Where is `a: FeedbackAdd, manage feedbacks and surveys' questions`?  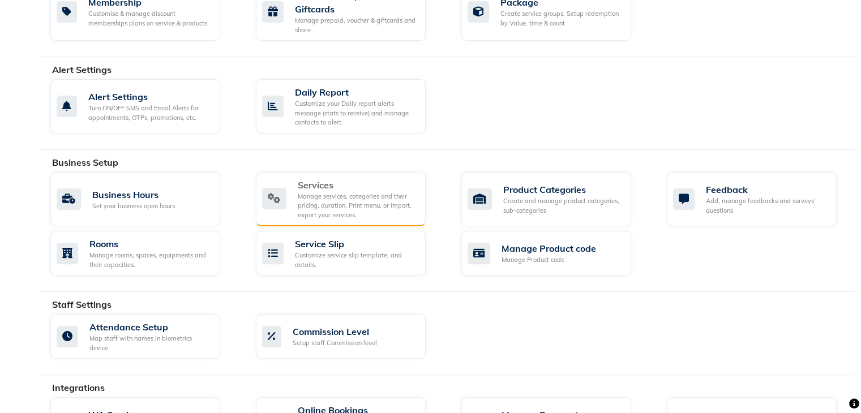
a: FeedbackAdd, manage feedbacks and surveys' questions is located at coordinates (761, 199).